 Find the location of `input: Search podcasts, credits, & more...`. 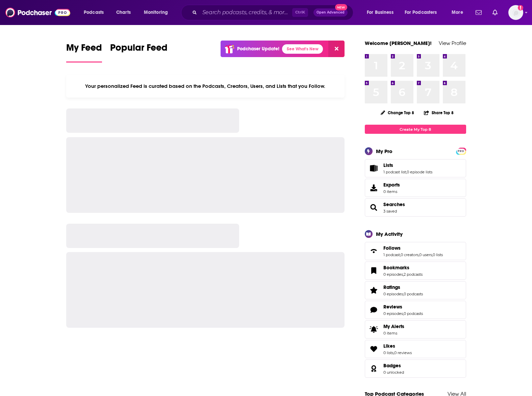

input: Search podcasts, credits, & more... is located at coordinates (246, 12).